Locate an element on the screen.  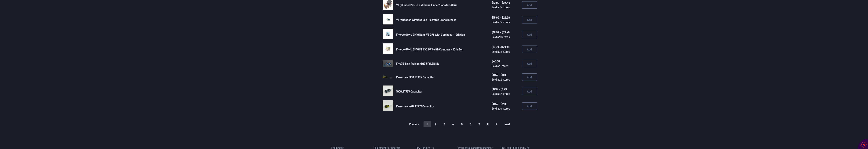
a: Panasonic 470uF 35V Capacitor is located at coordinates (441, 106).